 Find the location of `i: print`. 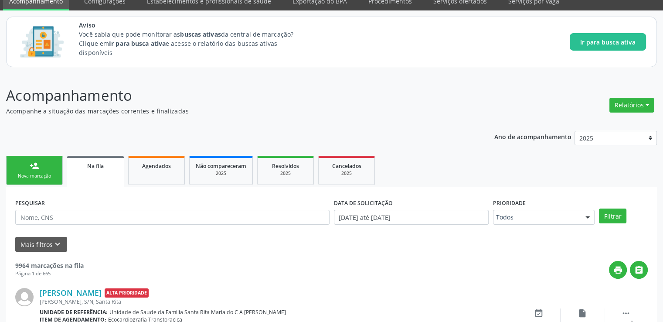

i: print is located at coordinates (618, 270).